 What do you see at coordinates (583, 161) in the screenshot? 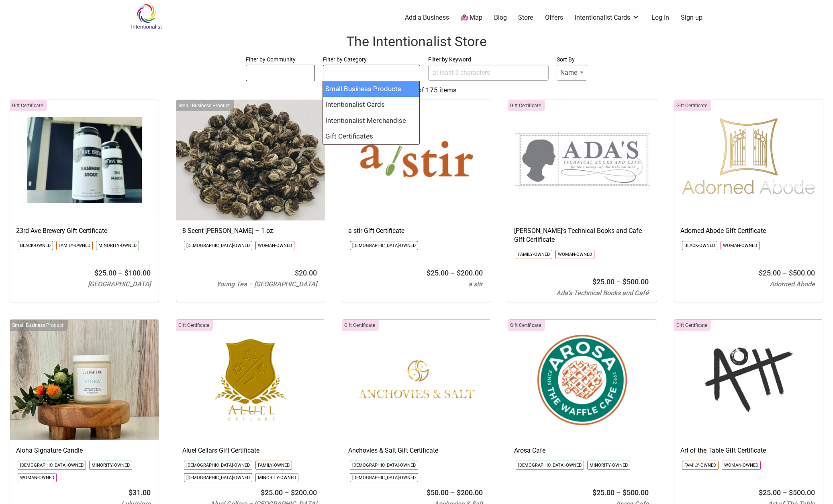
I see `img: Adas Technical Books and Cafe Logo` at bounding box center [583, 161].